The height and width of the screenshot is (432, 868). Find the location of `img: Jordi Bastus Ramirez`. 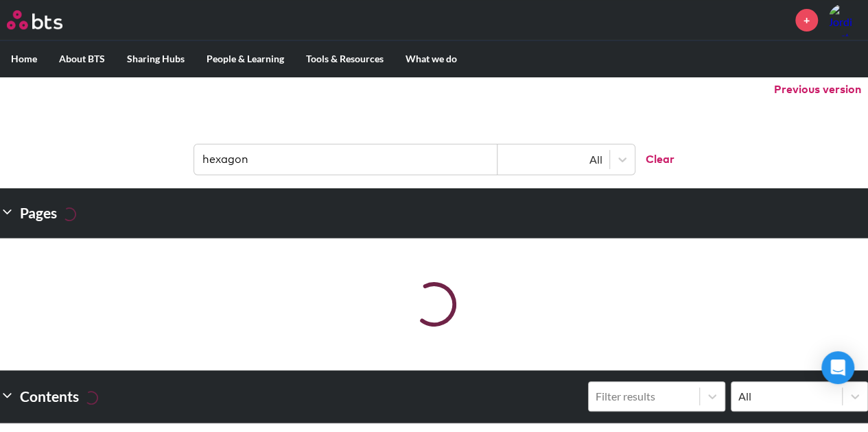

img: Jordi Bastus Ramirez is located at coordinates (844, 20).